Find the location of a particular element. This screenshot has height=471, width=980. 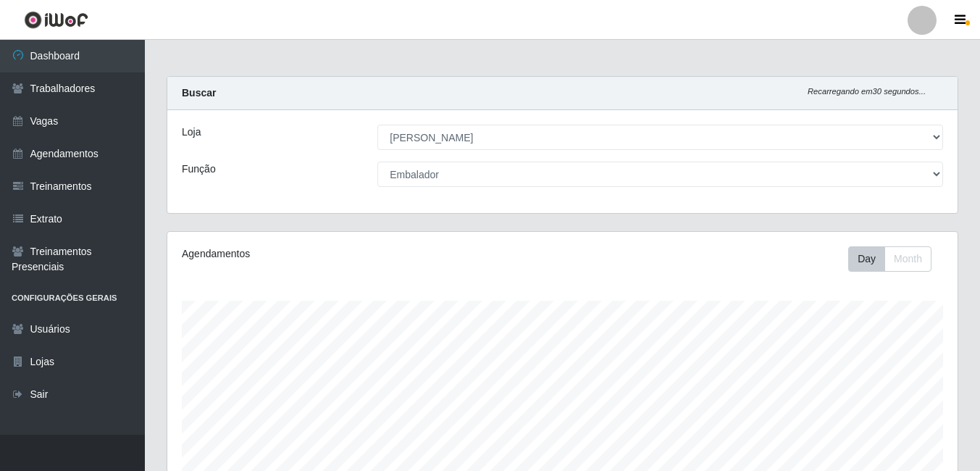

img: CoreUI Logo is located at coordinates (56, 19).